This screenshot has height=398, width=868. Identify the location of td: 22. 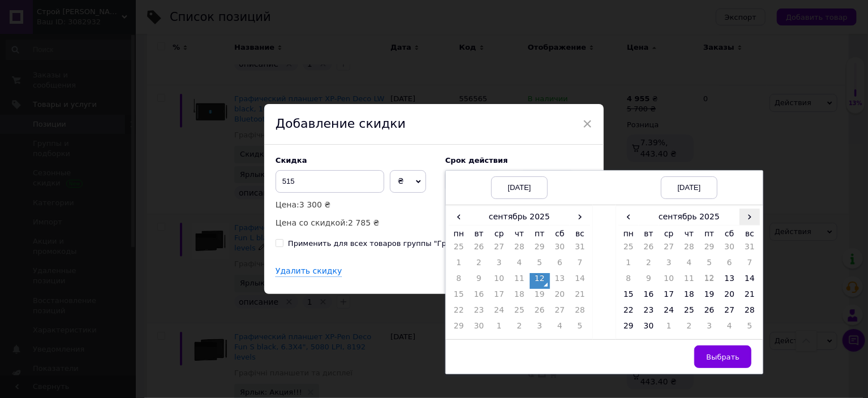
(628, 313).